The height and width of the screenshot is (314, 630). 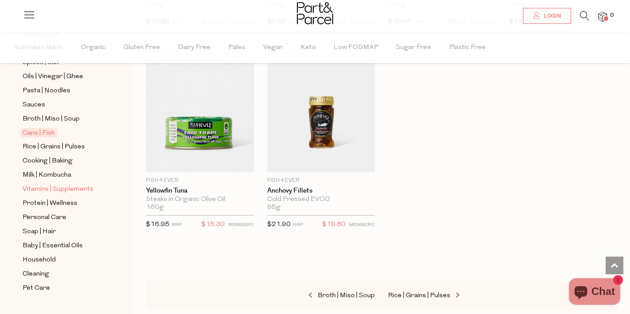 I want to click on span: Keto, so click(x=308, y=48).